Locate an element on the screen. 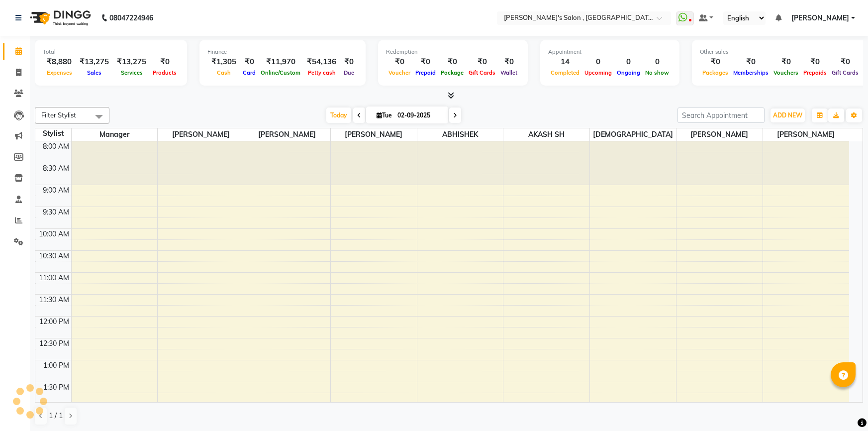 The width and height of the screenshot is (868, 431). div: 8:30 AM is located at coordinates (56, 168).